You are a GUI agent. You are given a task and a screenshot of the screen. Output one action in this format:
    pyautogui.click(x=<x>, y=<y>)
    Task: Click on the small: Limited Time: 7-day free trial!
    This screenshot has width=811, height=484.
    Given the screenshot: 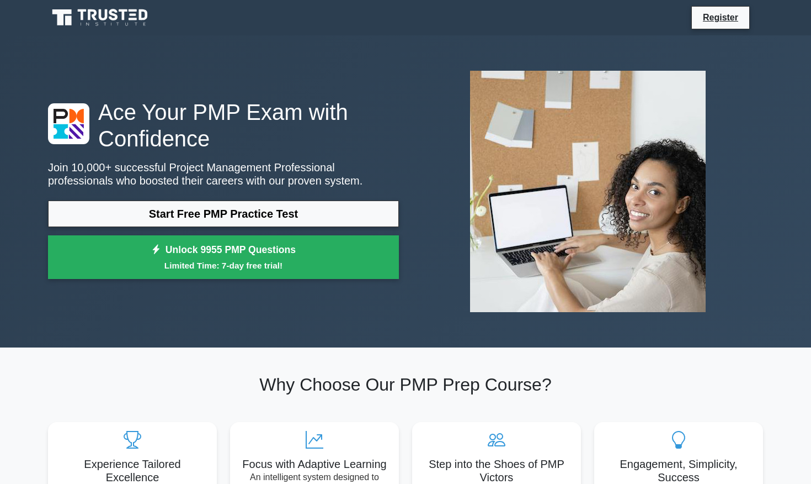 What is the action you would take?
    pyautogui.click(x=224, y=265)
    